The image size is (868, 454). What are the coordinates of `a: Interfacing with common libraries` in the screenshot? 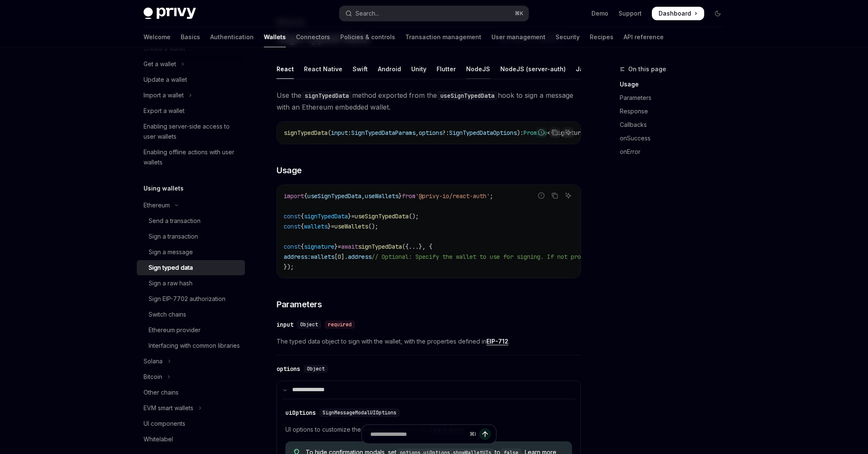 It's located at (191, 346).